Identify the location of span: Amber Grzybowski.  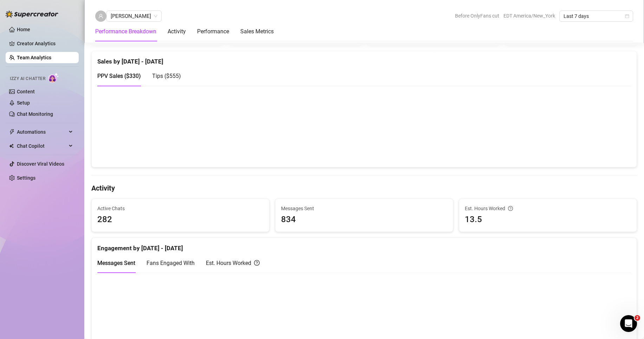
(134, 16).